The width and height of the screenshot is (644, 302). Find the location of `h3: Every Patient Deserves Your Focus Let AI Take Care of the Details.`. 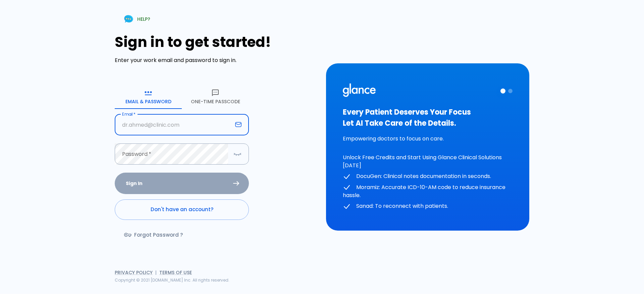

h3: Every Patient Deserves Your Focus Let AI Take Care of the Details. is located at coordinates (428, 118).